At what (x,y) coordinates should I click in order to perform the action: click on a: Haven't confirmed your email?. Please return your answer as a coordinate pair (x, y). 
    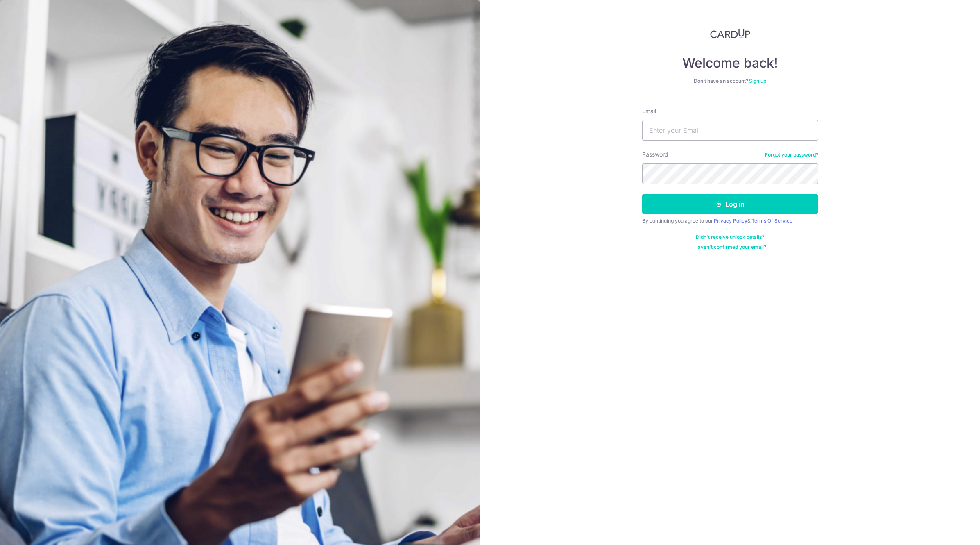
    Looking at the image, I should click on (730, 247).